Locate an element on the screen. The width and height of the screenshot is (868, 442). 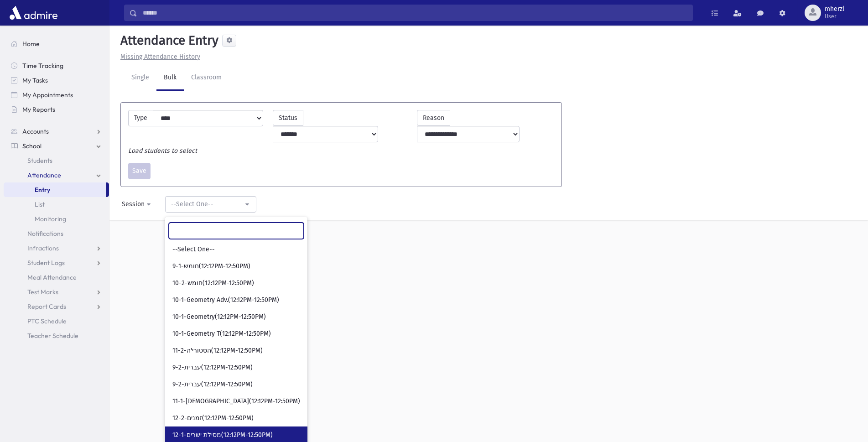
a: Report Cards is located at coordinates (56, 306).